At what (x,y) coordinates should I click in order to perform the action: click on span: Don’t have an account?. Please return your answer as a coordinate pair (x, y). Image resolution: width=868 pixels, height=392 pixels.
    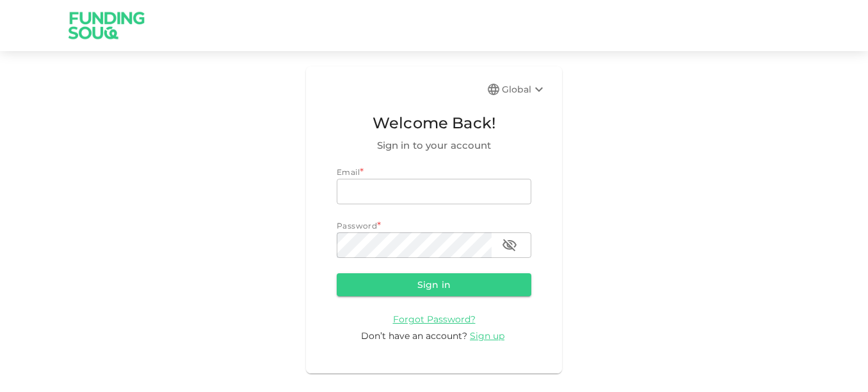
    Looking at the image, I should click on (414, 336).